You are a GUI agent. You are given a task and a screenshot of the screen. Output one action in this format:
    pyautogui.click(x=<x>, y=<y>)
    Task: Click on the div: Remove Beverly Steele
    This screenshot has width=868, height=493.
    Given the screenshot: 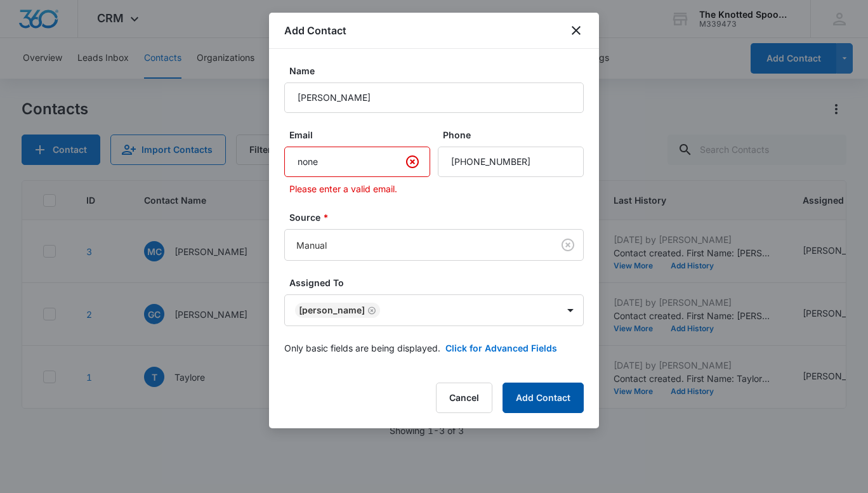 What is the action you would take?
    pyautogui.click(x=371, y=310)
    